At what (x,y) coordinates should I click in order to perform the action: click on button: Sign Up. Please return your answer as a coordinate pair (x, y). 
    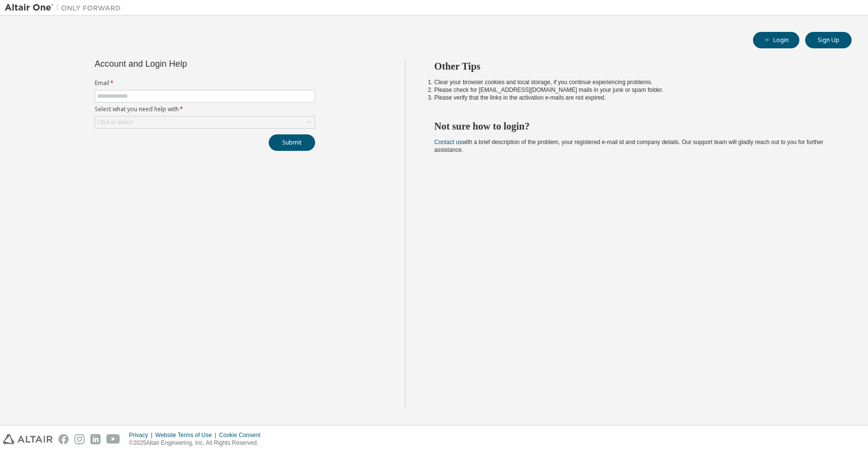
    Looking at the image, I should click on (828, 40).